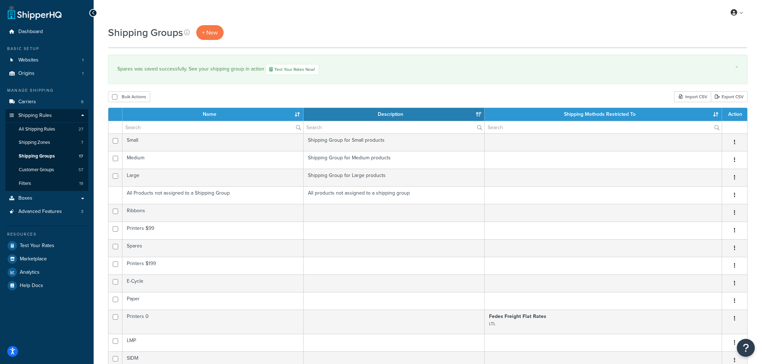 This screenshot has width=762, height=364. I want to click on a: Shipping Groups 17, so click(47, 156).